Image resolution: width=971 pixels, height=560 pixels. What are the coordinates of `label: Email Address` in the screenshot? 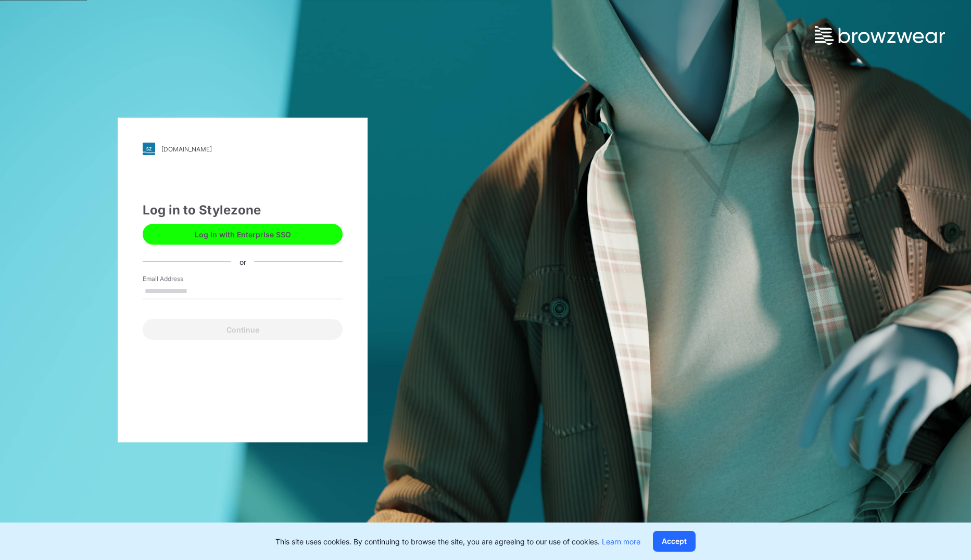 It's located at (179, 279).